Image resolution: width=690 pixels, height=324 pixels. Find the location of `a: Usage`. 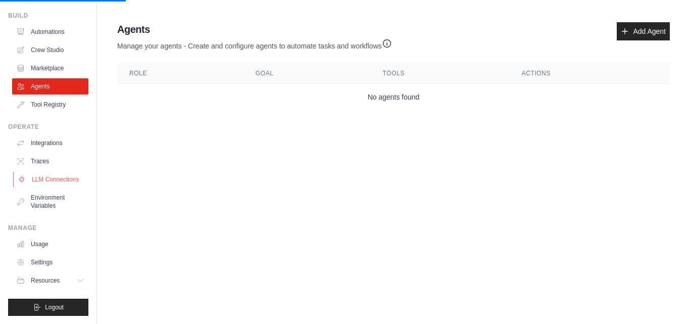

a: Usage is located at coordinates (50, 244).